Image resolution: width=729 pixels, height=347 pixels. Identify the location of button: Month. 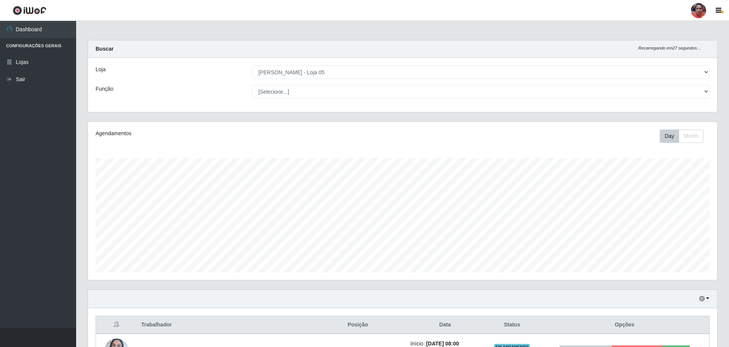
(691, 136).